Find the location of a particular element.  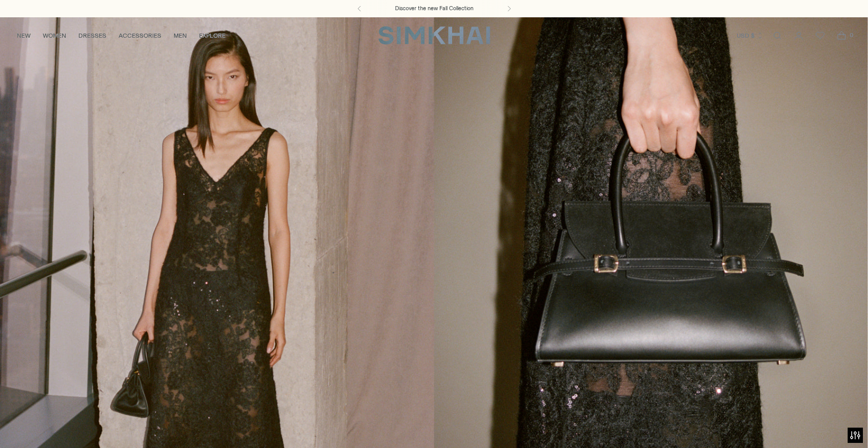

a: SIMKHAI is located at coordinates (434, 35).